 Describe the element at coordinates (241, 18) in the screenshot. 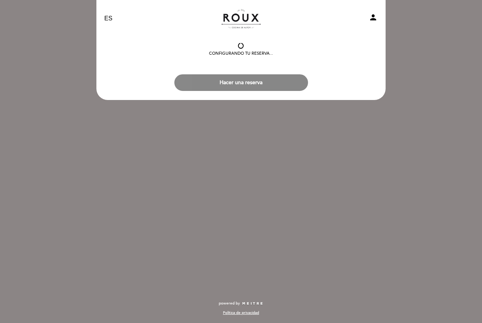

I see `a: Roux` at that location.